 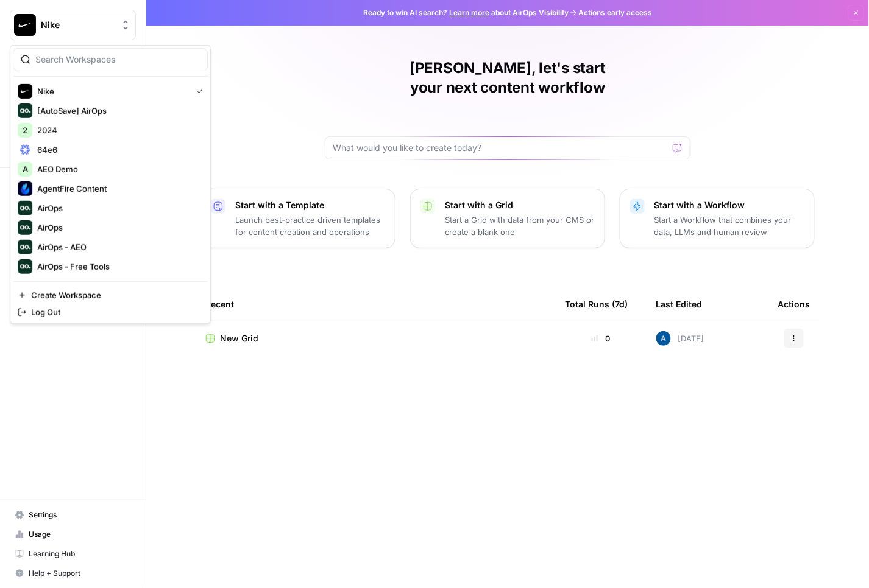 I want to click on a: New Grid, so click(x=375, y=339).